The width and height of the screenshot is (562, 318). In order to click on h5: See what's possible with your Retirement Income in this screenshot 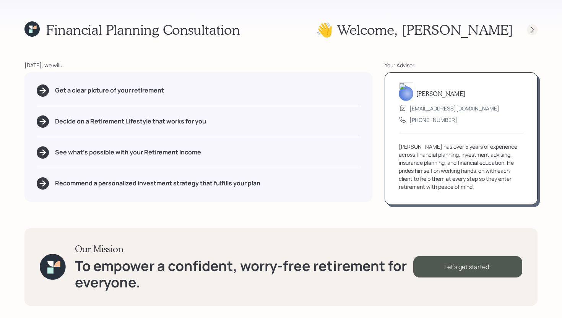, I will do `click(128, 152)`.